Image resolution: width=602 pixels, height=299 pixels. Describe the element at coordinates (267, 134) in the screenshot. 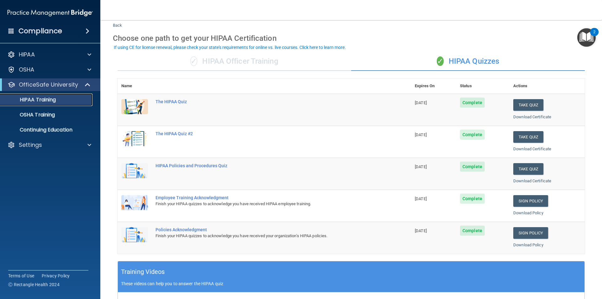

I see `div: The HIPAA Quiz #2` at that location.